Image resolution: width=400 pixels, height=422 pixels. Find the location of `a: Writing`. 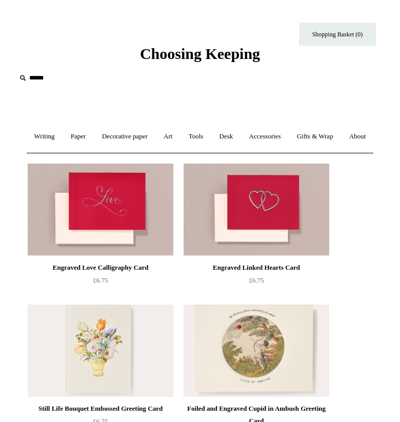

a: Writing is located at coordinates (45, 136).